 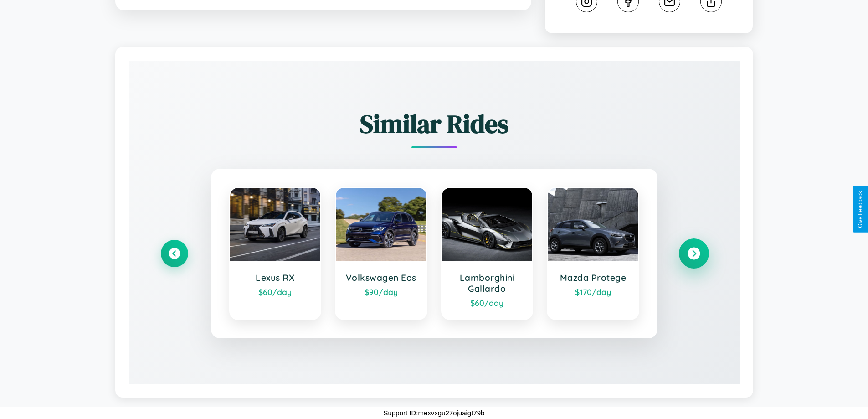 I want to click on h3: Volkswagen Eos, so click(x=381, y=278).